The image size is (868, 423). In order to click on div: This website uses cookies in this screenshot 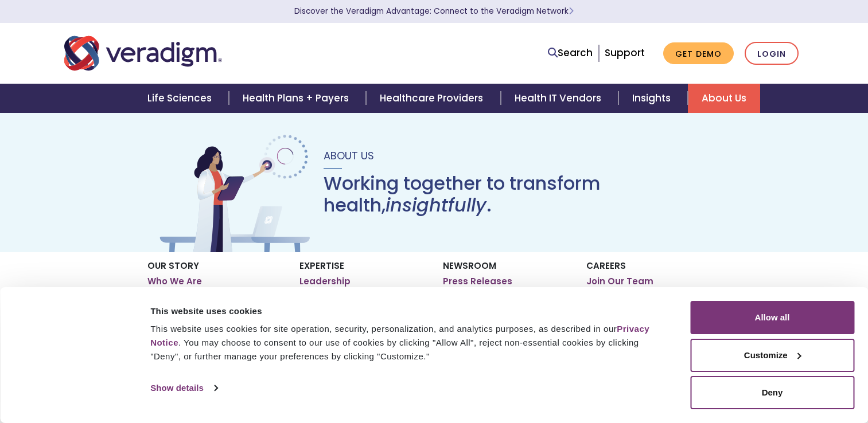, I will do `click(408, 312)`.